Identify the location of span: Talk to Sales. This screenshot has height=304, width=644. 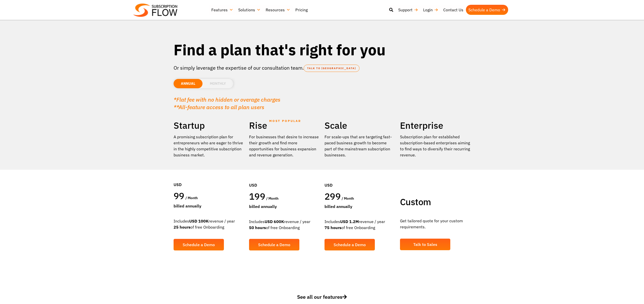
(425, 244).